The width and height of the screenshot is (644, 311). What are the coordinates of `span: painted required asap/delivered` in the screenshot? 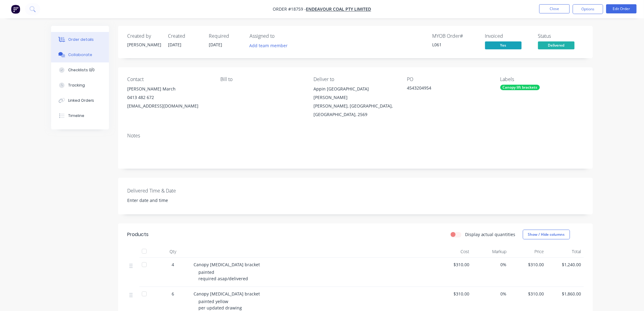 It's located at (223, 275).